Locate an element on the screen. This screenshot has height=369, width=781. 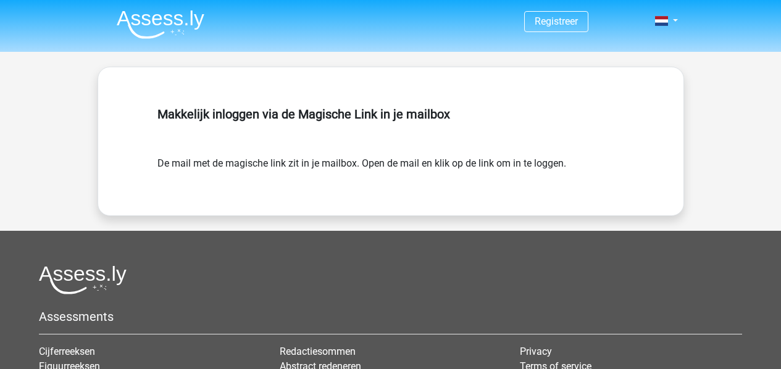
a: Redactiesommen is located at coordinates (318, 352).